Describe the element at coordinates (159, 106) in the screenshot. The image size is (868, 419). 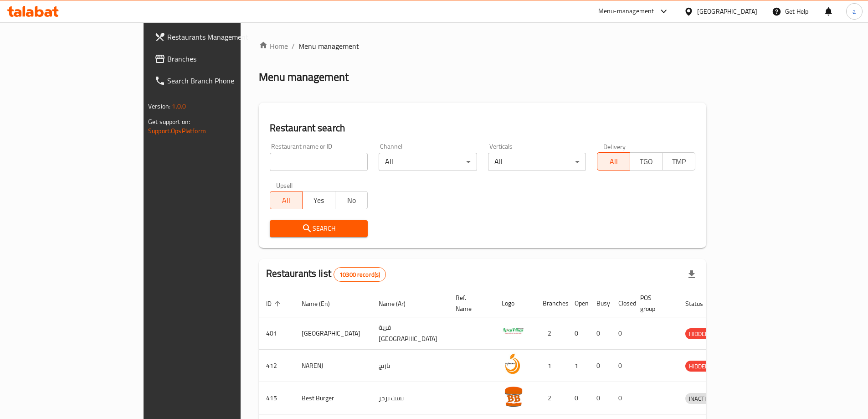
I see `span: Version:` at that location.